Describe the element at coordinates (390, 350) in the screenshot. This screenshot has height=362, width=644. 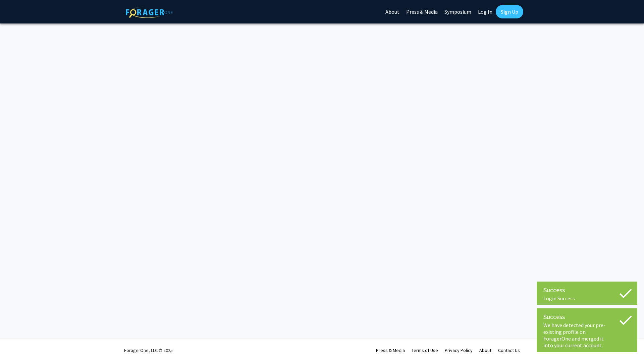
I see `a: Press & Media` at that location.